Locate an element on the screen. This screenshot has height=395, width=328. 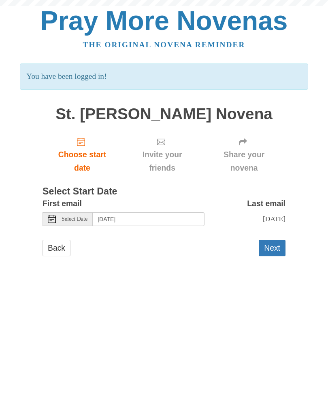
label: First email is located at coordinates (62, 204).